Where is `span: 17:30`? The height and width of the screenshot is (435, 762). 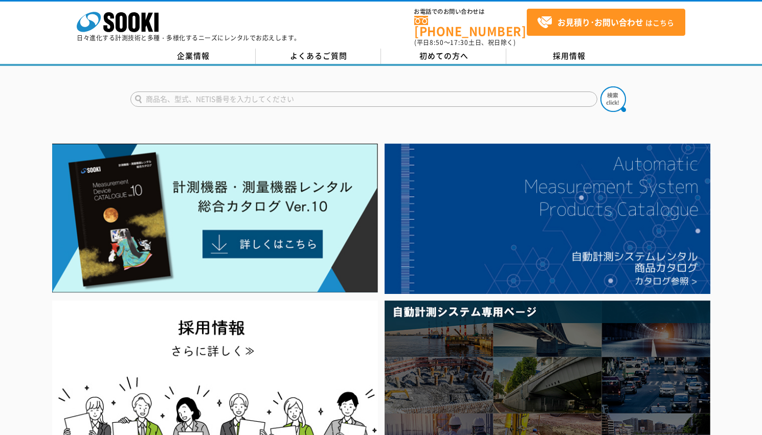
span: 17:30 is located at coordinates (459, 42).